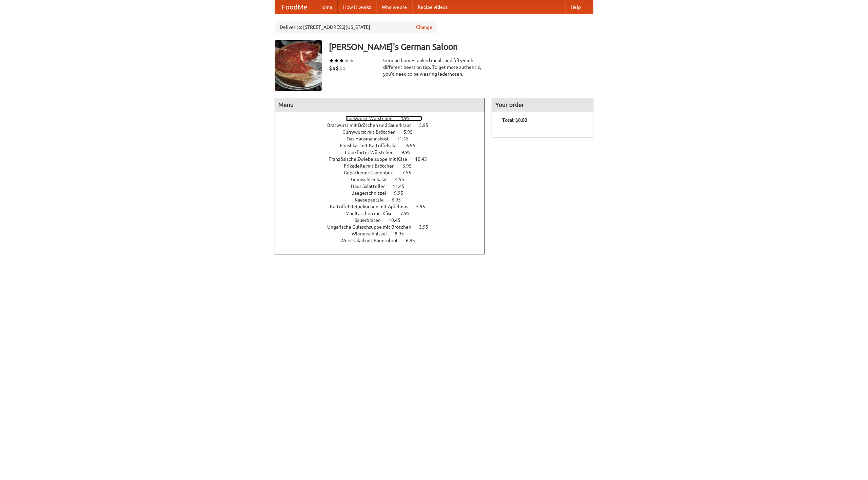 This screenshot has height=480, width=868. I want to click on span: Wurstsalad mit Bauernbrot, so click(373, 240).